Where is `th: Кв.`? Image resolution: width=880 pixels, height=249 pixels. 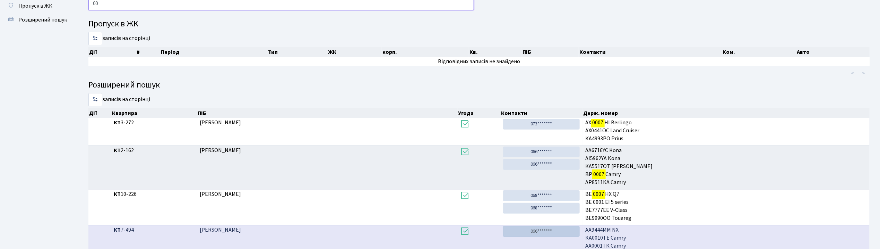
th: Кв. is located at coordinates (495, 52).